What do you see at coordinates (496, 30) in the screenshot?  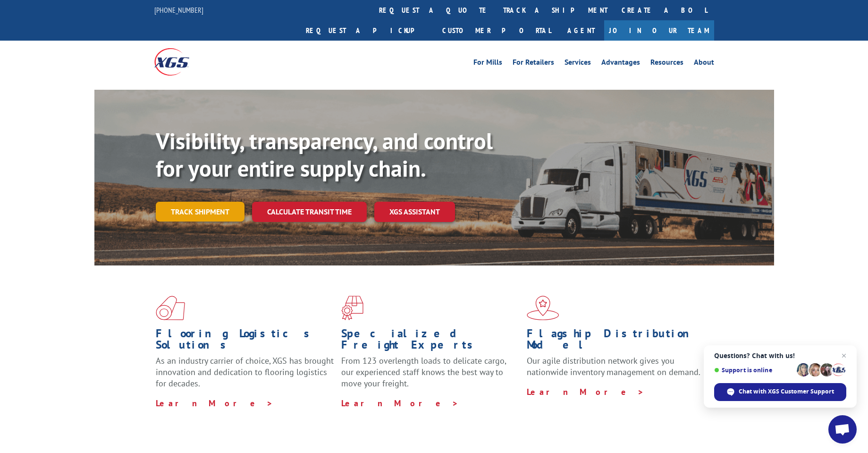 I see `a: Customer Portal` at bounding box center [496, 30].